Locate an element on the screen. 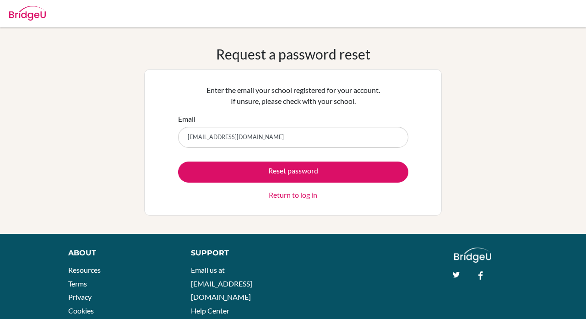  a: Privacy is located at coordinates (80, 297).